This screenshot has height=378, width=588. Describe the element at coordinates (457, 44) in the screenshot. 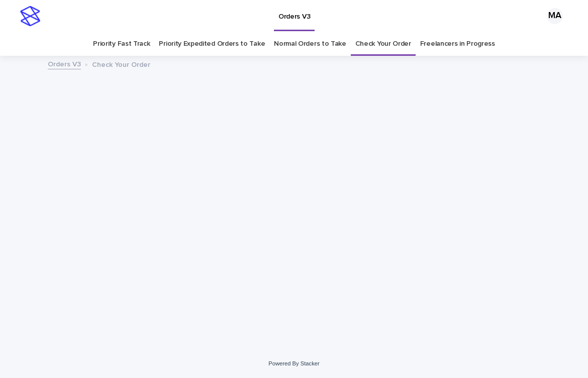

I see `a: Freelancers in Progress` at that location.